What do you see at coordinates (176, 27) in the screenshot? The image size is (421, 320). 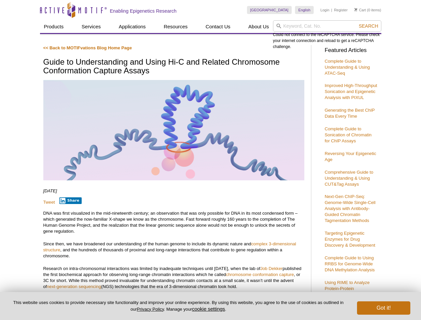 I see `a: Resources` at bounding box center [176, 27].